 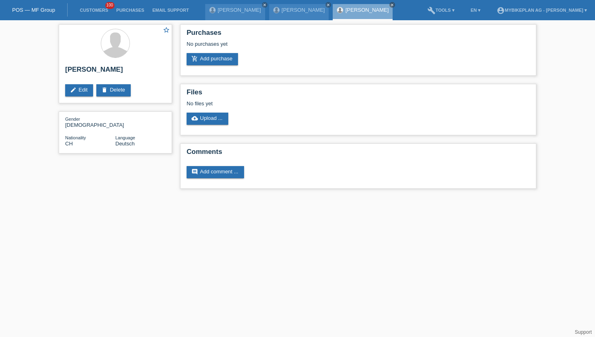 I want to click on a: deleteDelete, so click(x=113, y=90).